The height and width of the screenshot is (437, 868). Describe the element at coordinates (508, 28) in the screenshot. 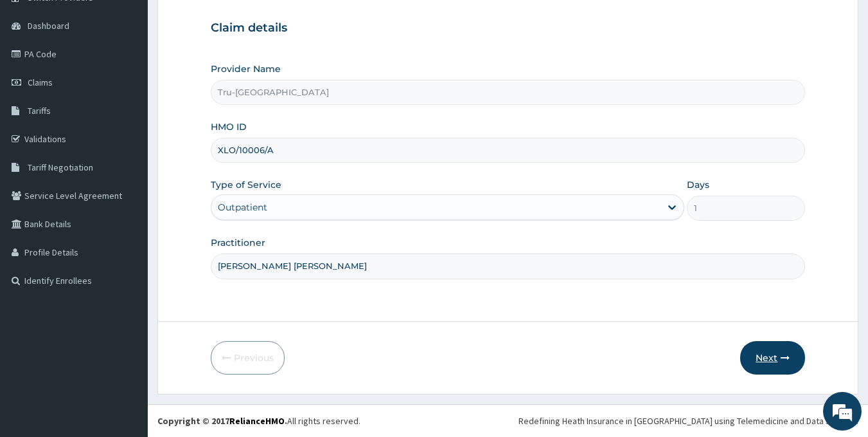

I see `h3: Claim details` at that location.